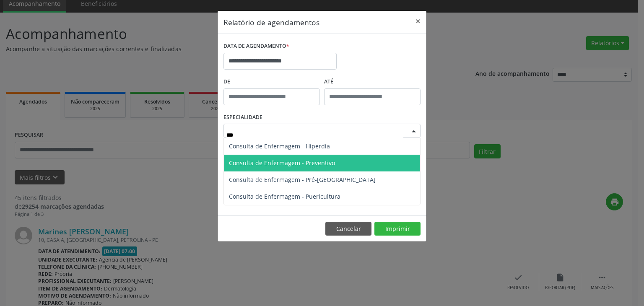 The height and width of the screenshot is (306, 644). What do you see at coordinates (272, 82) in the screenshot?
I see `label: De` at bounding box center [272, 82].